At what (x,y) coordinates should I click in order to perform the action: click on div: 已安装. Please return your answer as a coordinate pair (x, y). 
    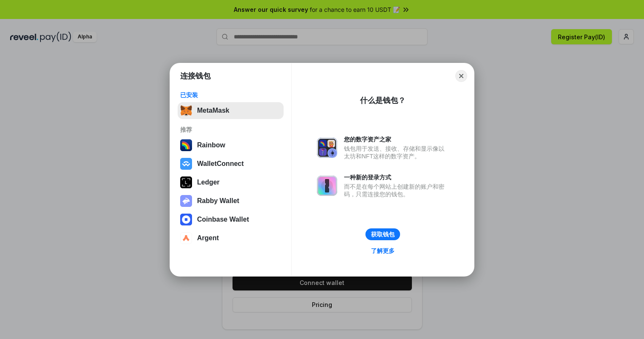
    Looking at the image, I should click on (230, 95).